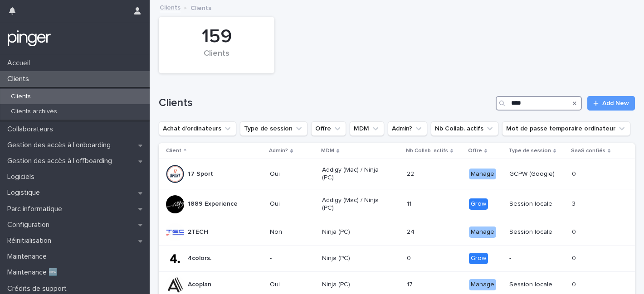  I want to click on tr: 4colors.-Ninja (PC)00 Grow-00, so click(397, 259).